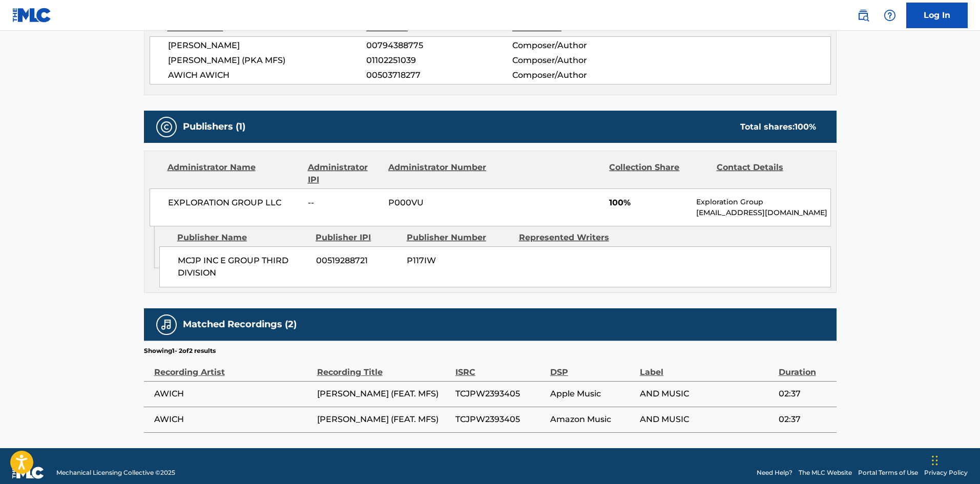 This screenshot has width=980, height=484. I want to click on a: Log In, so click(937, 15).